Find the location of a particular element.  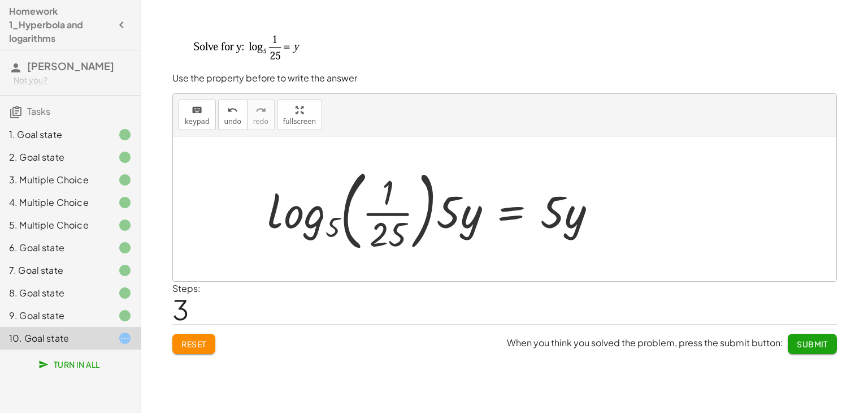

button: keyboardkeypad is located at coordinates (197, 115).